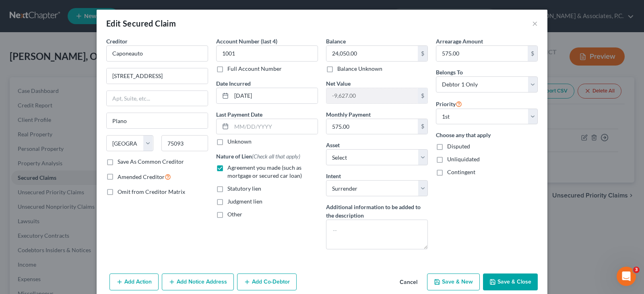  I want to click on span: Statutory lien, so click(244, 188).